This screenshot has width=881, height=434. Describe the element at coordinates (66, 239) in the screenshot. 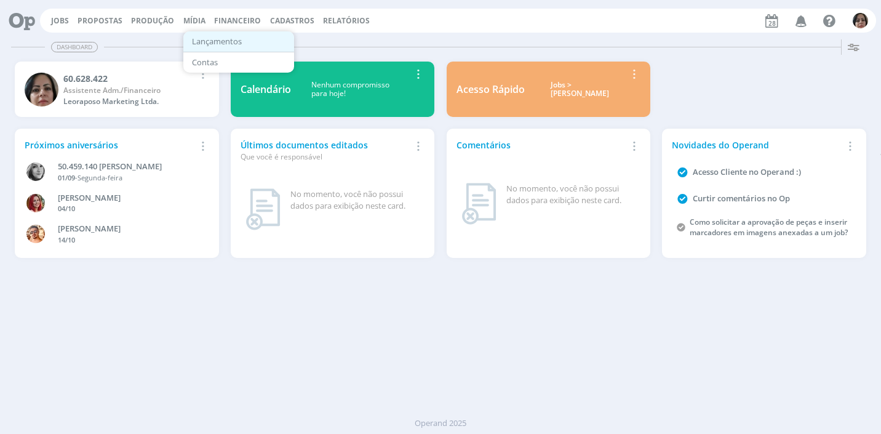

I see `span: 14/10` at that location.